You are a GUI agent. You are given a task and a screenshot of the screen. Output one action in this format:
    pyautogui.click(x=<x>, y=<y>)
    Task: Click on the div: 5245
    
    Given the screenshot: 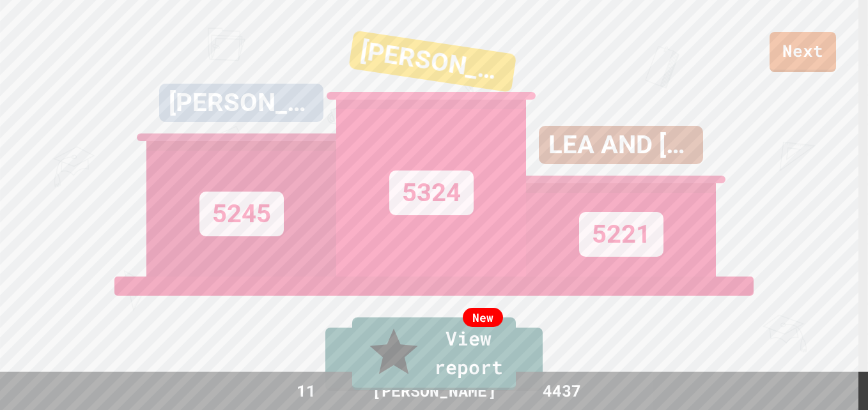 What is the action you would take?
    pyautogui.click(x=242, y=215)
    